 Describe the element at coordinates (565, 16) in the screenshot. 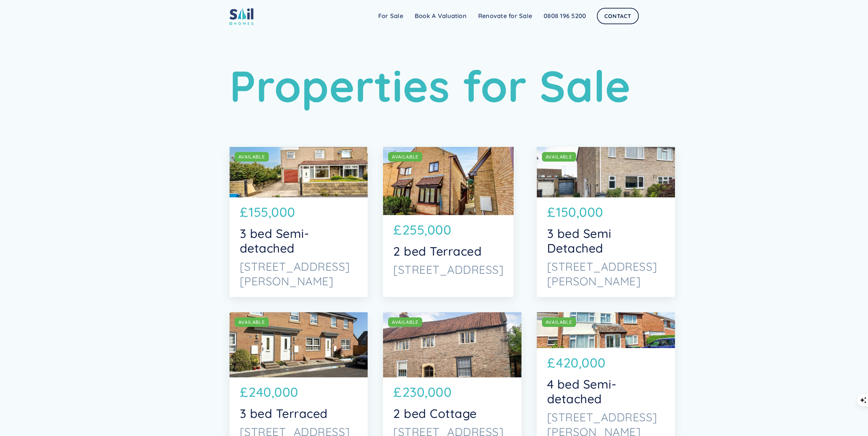

I see `a: 0808 196 5200` at that location.